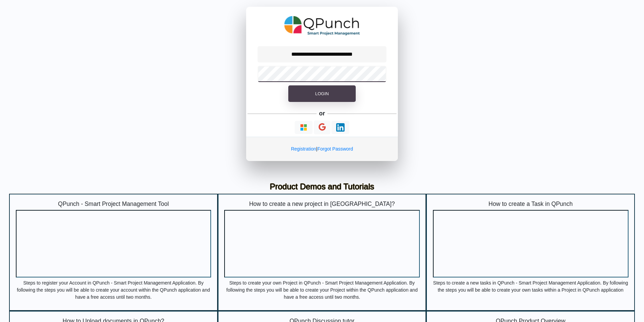 The height and width of the screenshot is (322, 644). I want to click on p: Steps to create your own Project in QPunch - Smart Project Management Application. By following t..., so click(322, 290).